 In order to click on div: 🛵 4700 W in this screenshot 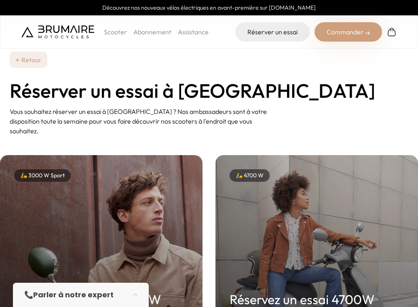, I will do `click(250, 176)`.